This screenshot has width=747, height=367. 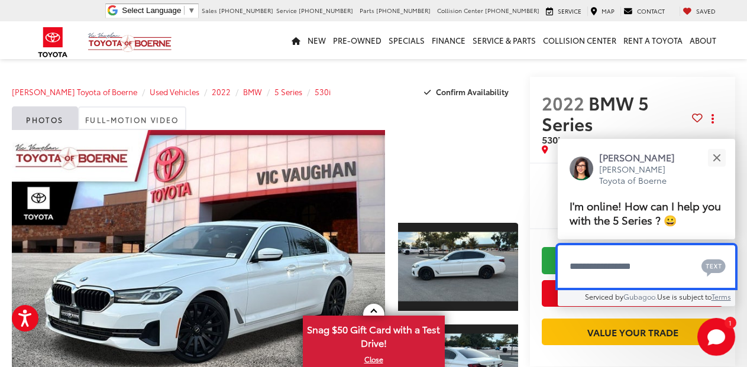 I want to click on a: Service, so click(x=563, y=11).